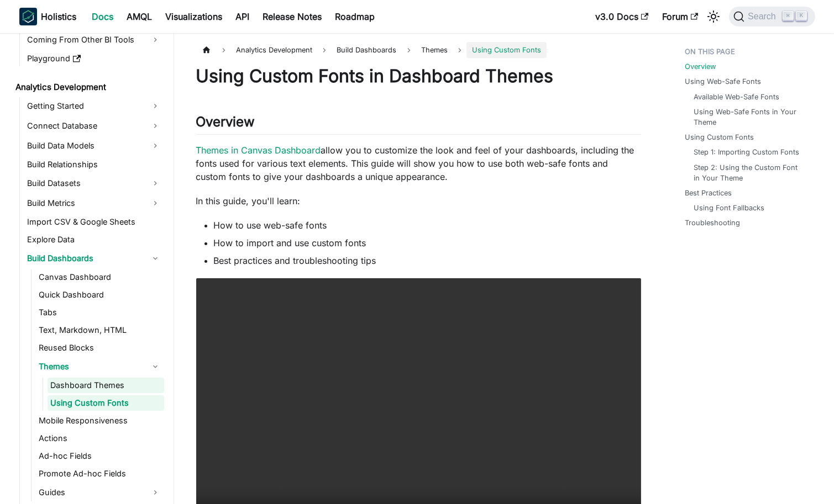 The width and height of the screenshot is (834, 504). I want to click on a: Connect Database, so click(94, 126).